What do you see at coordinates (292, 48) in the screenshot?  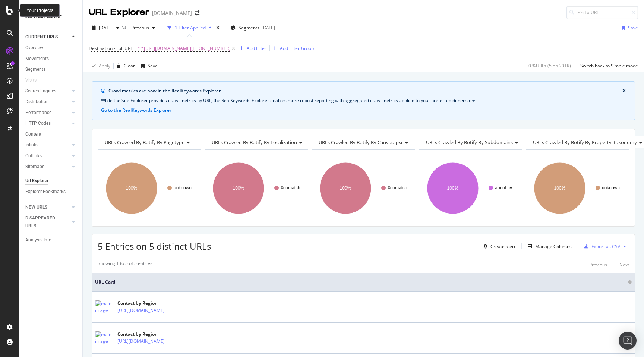 I see `button: Add Filter Group` at bounding box center [292, 48].